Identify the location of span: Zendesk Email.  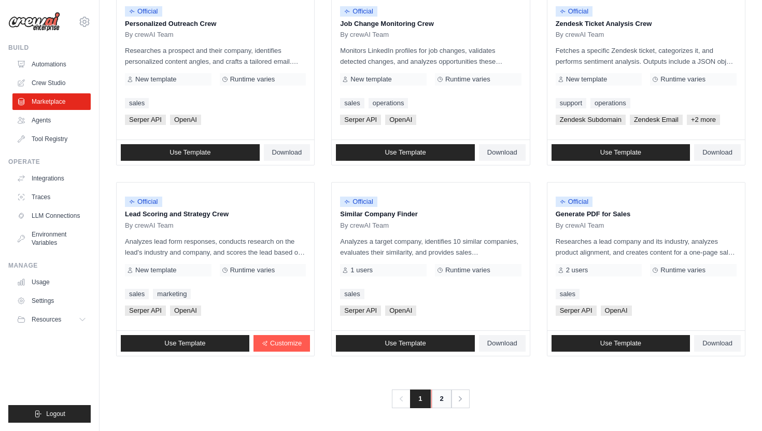
(656, 120).